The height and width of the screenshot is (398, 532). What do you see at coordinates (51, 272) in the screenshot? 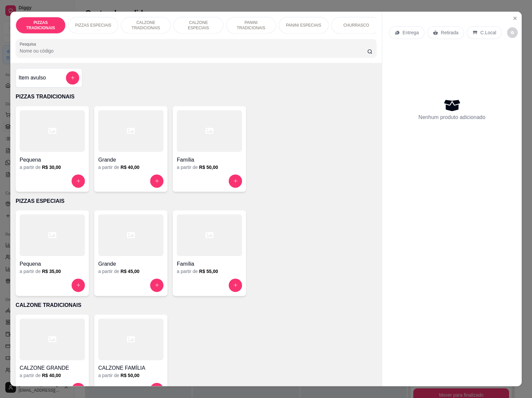
I see `h6: R$ 35,00` at bounding box center [51, 272].